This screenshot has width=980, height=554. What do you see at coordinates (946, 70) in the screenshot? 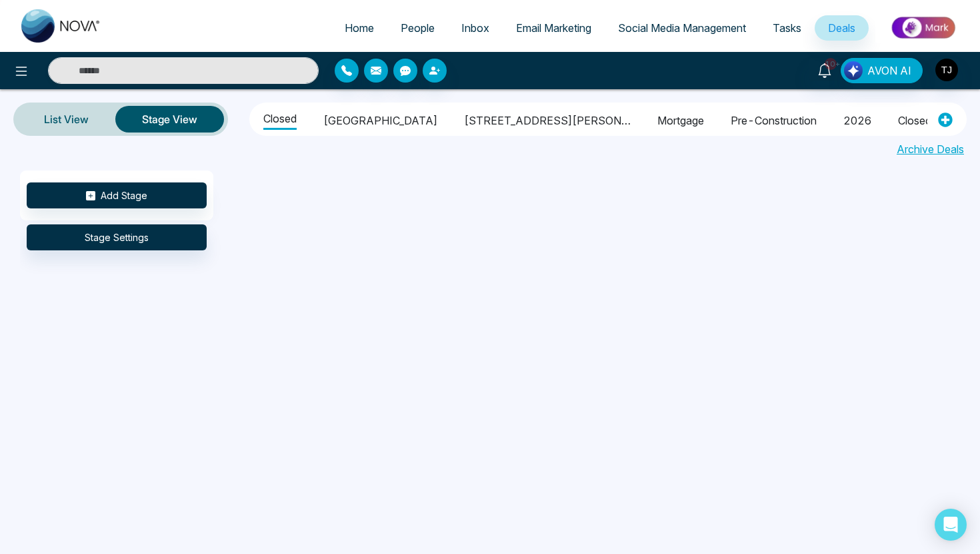
I see `img: User Avatar` at bounding box center [946, 70].